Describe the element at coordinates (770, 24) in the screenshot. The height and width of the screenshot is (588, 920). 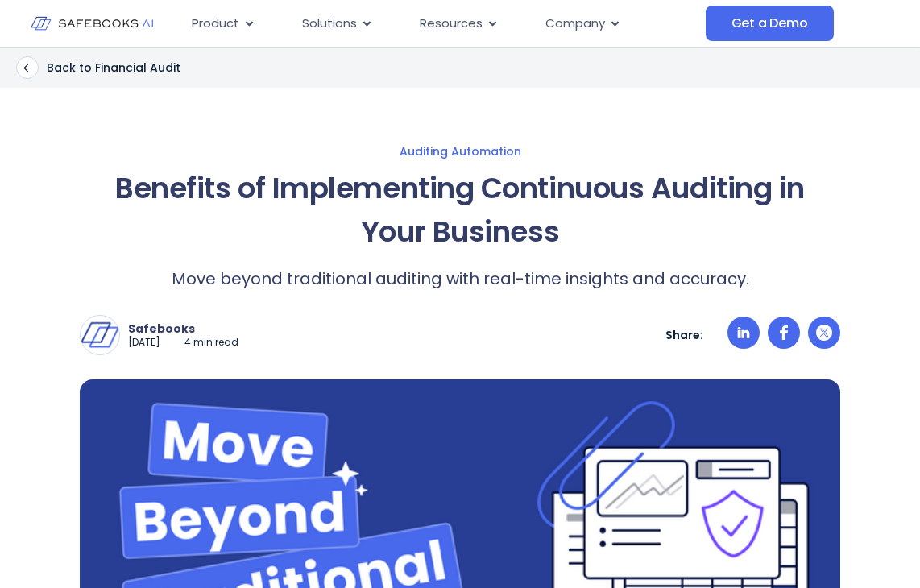
I see `a: Get a Demo` at that location.